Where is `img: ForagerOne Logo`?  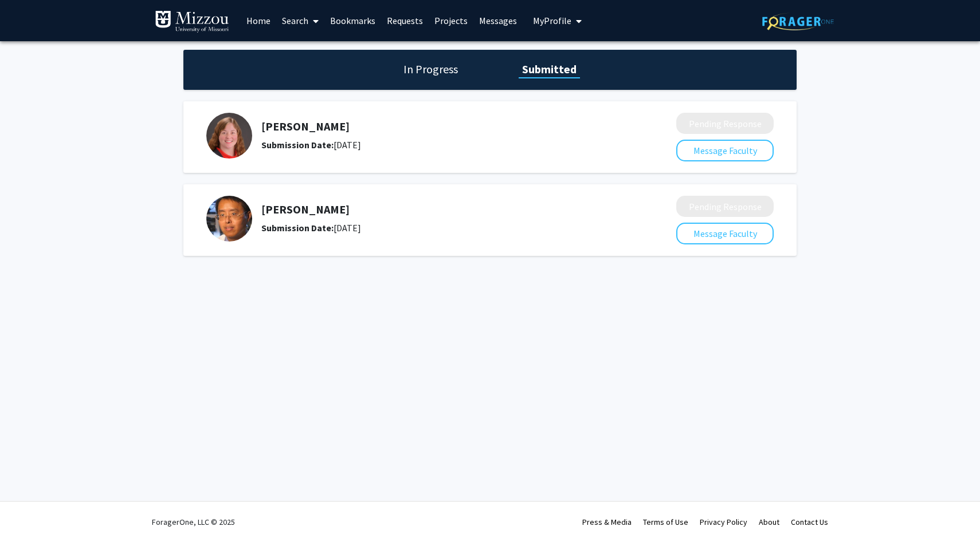
img: ForagerOne Logo is located at coordinates (797, 21).